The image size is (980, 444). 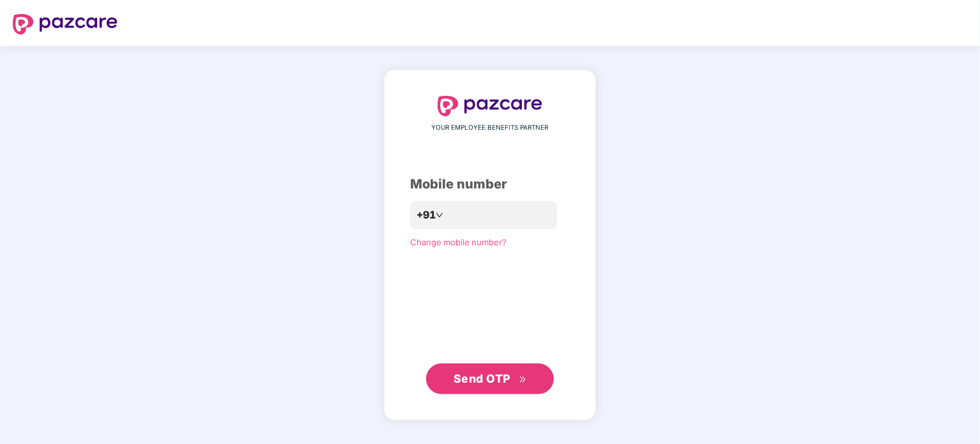 I want to click on span: +91, so click(x=426, y=215).